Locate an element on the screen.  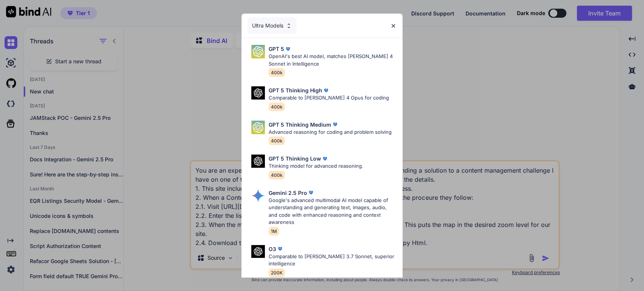
p: GPT 5 Thinking High is located at coordinates (296, 90).